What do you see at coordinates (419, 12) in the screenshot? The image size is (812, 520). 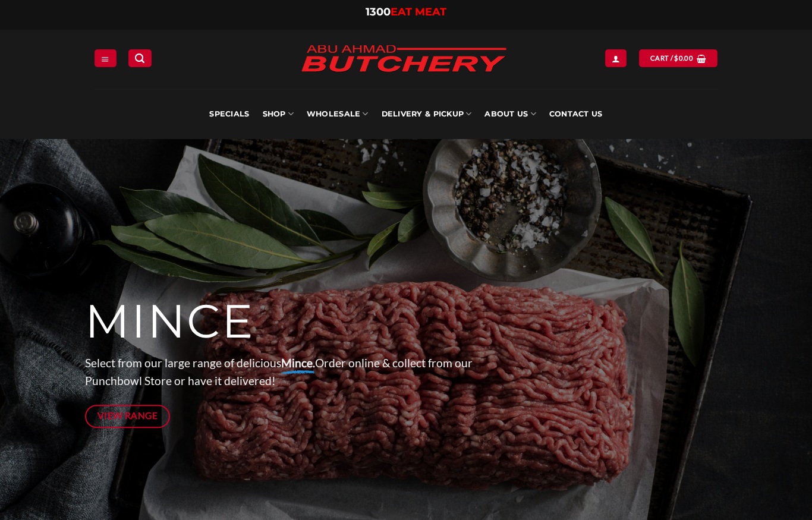 I see `span: EAT MEAT` at bounding box center [419, 12].